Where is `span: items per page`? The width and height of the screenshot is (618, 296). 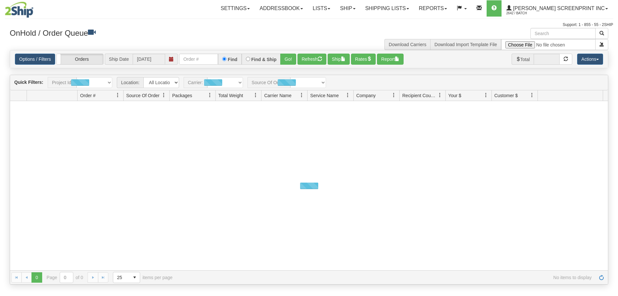 span: items per page is located at coordinates (143, 277).